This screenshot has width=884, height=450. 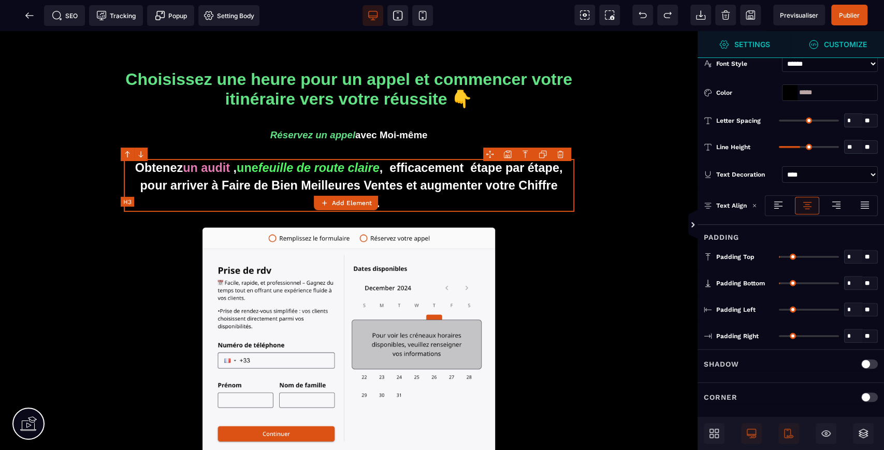 I want to click on p: Shadow, so click(x=722, y=364).